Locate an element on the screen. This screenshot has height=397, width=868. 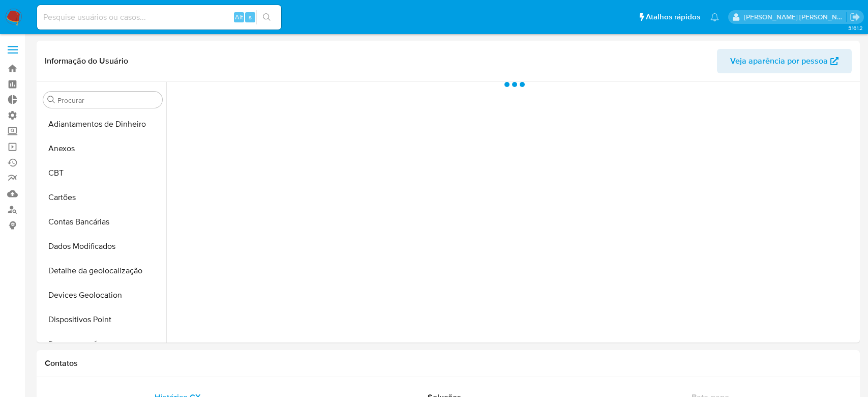
button: Devices Geolocation is located at coordinates (103, 295).